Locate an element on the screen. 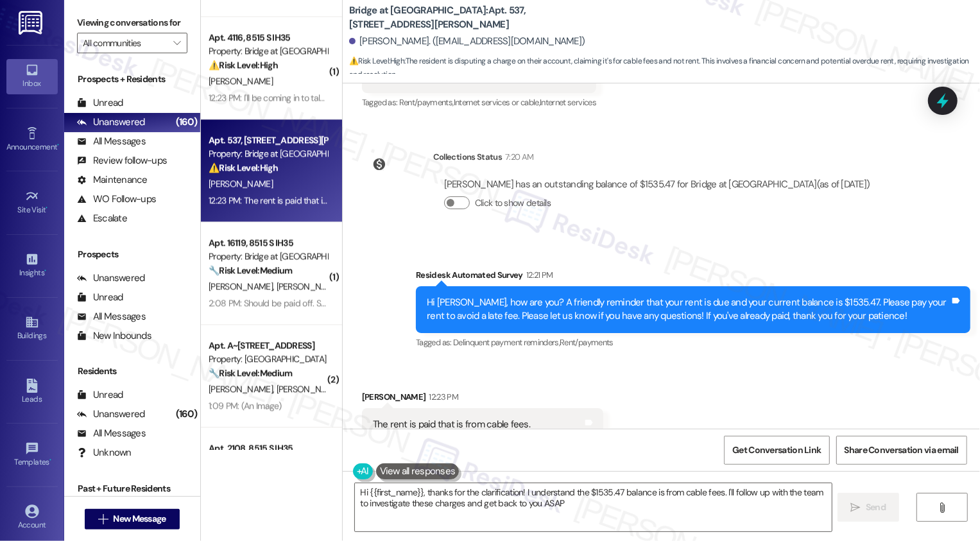  div: The rent is paid that is from cable fees. is located at coordinates (451, 425).